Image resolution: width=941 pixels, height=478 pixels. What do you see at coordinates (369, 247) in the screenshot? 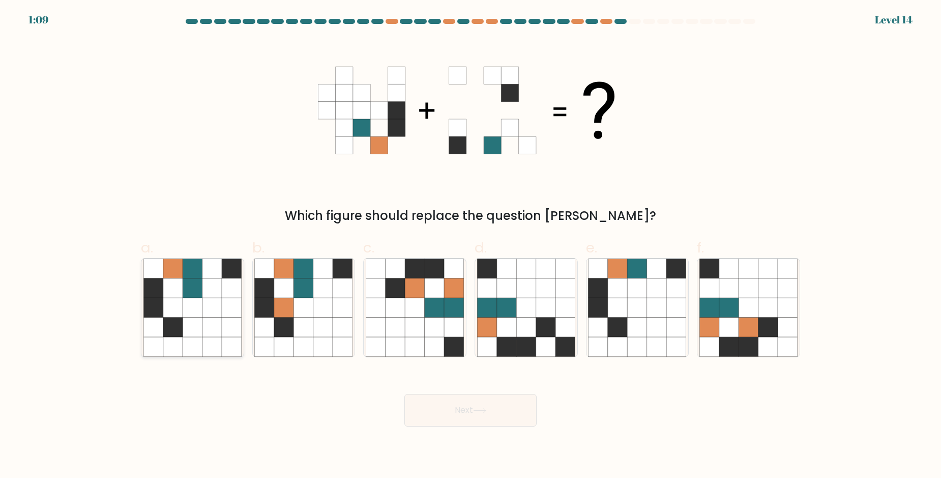
I see `span: c.` at bounding box center [369, 247].